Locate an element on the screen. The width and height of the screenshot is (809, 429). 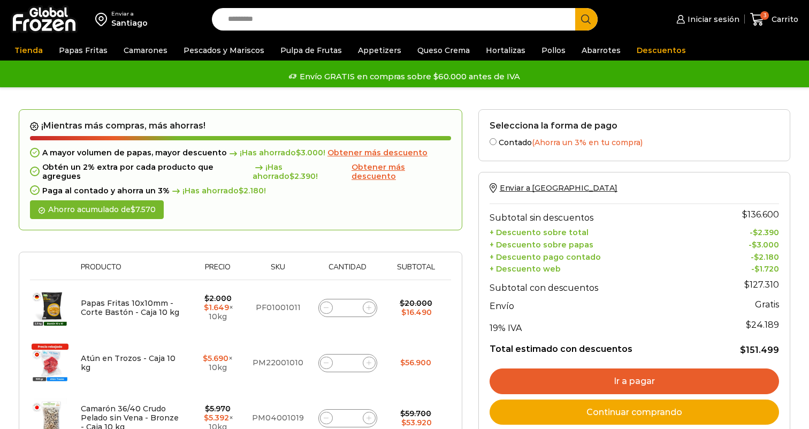
bdi: 136.600 is located at coordinates (761, 214).